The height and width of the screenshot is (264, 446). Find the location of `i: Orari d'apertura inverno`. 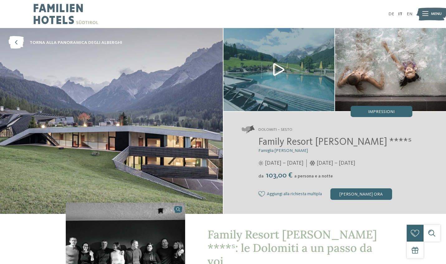

i: Orari d'apertura inverno is located at coordinates (312, 163).